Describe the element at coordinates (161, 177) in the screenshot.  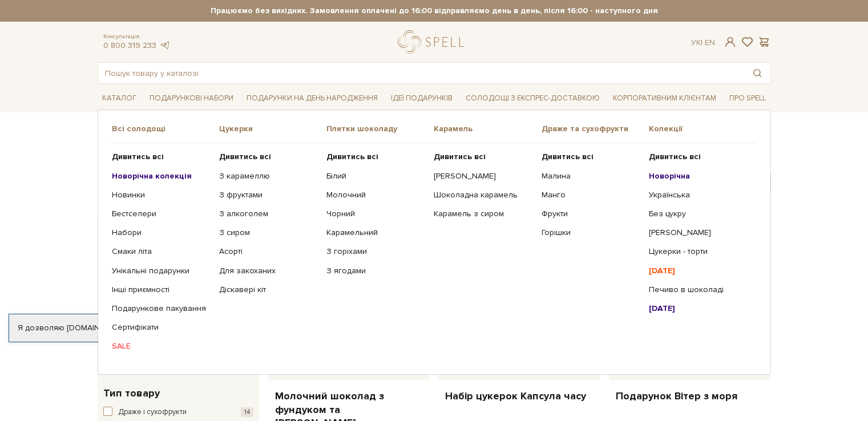
I see `a: Новорічна колекція` at that location.